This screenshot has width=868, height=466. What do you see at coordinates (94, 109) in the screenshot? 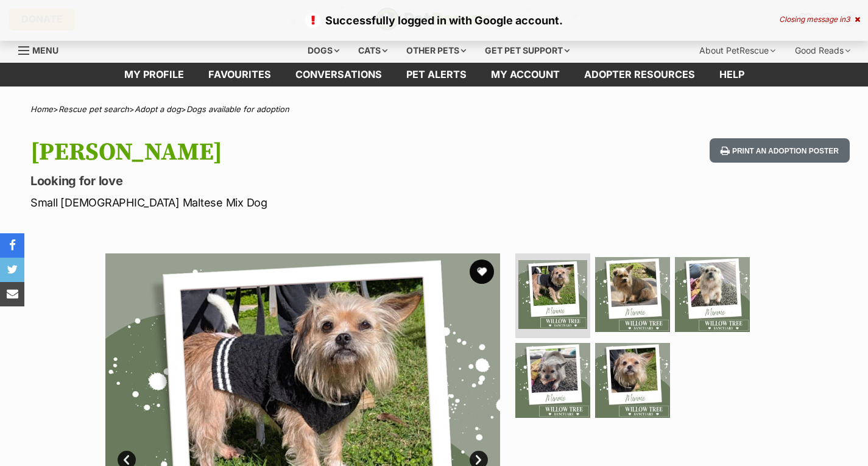
I see `a: Rescue pet search` at bounding box center [94, 109].